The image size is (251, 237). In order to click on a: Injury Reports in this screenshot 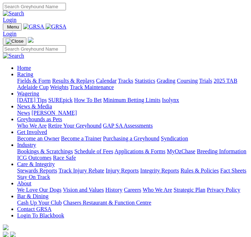, I will do `click(122, 170)`.